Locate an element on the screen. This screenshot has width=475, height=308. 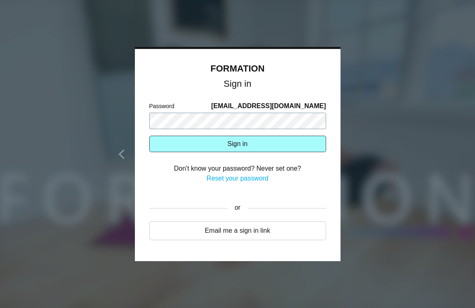
button: Sign in is located at coordinates (238, 144).